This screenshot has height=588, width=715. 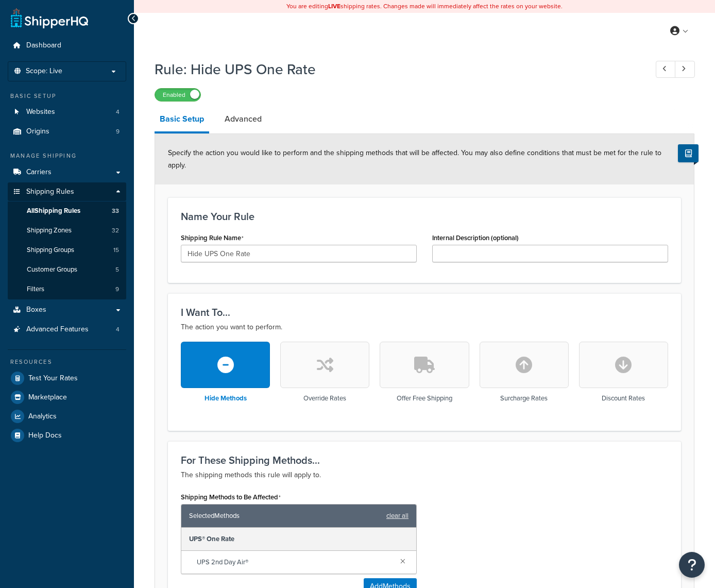 What do you see at coordinates (117, 269) in the screenshot?
I see `span: 5` at bounding box center [117, 269].